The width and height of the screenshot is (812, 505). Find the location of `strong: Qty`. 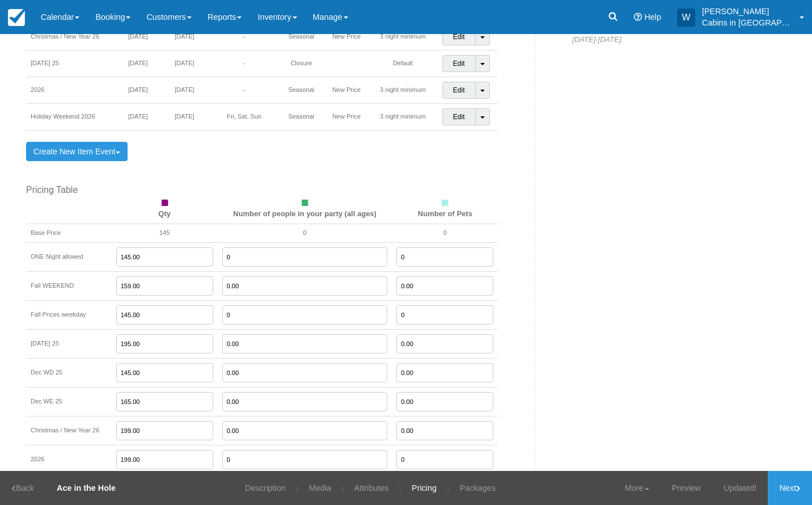

strong: Qty is located at coordinates (164, 208).